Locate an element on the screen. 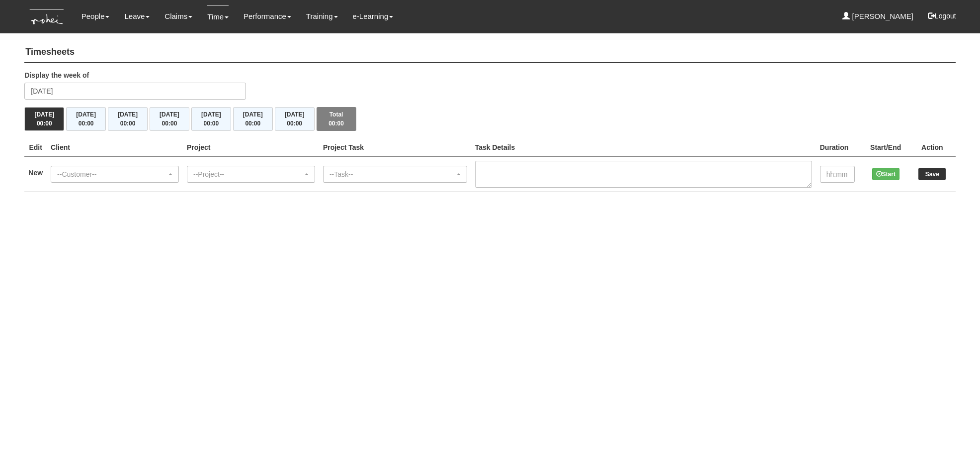  div: Timesheet Week Summary is located at coordinates (490, 119).